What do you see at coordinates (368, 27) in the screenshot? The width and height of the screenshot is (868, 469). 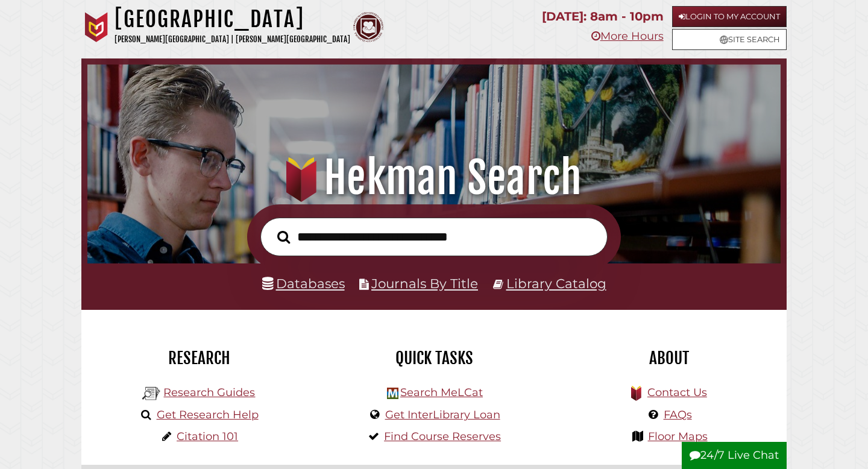 I see `img: Calvin Theological Seminary` at bounding box center [368, 27].